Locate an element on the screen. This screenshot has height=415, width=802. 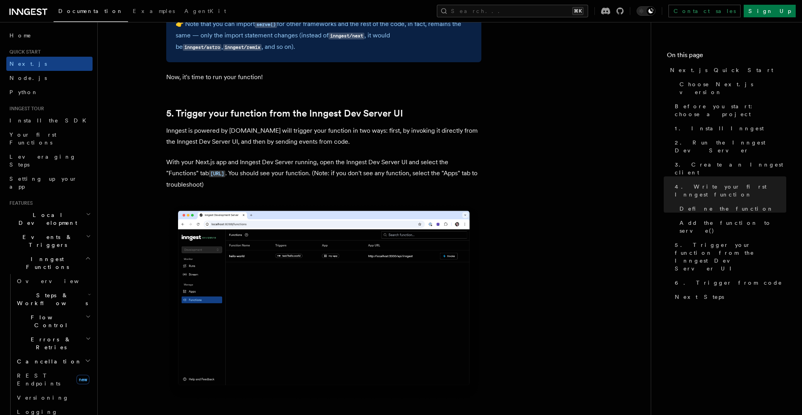
span: Features is located at coordinates (19, 203).